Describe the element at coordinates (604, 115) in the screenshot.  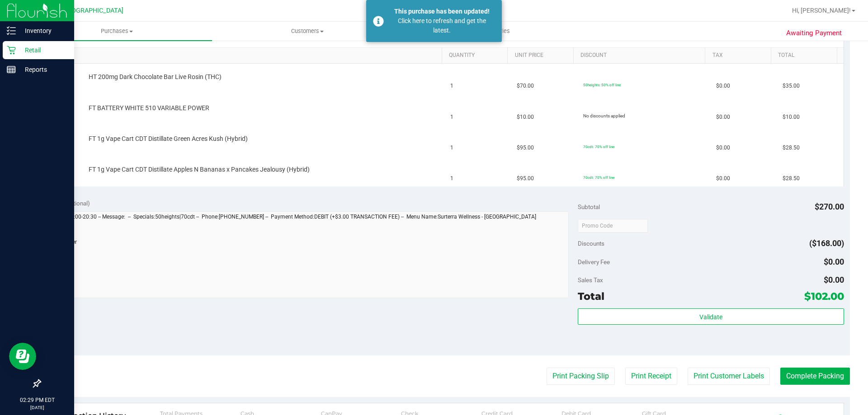
I see `span: No discounts applied` at that location.